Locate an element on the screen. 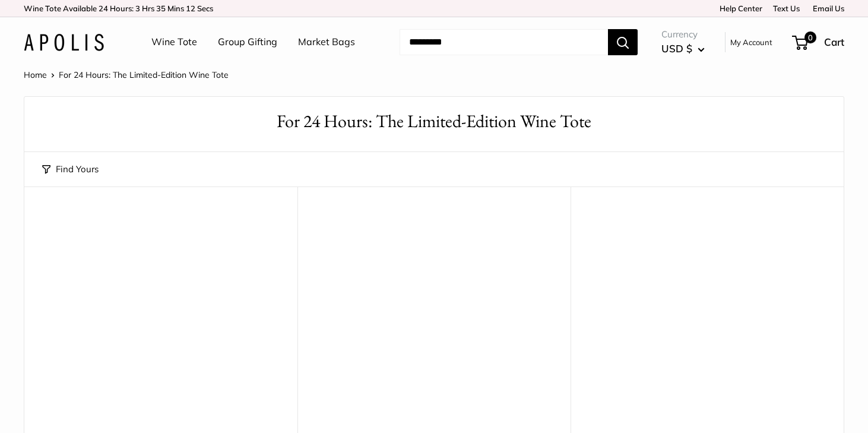 Image resolution: width=868 pixels, height=433 pixels. span: Secs is located at coordinates (205, 8).